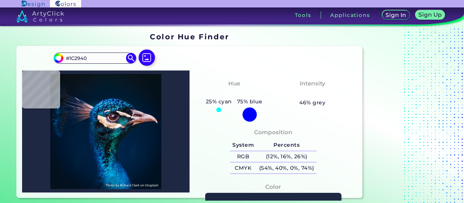  I want to click on h5: (54%, 40%, 0%, 74%), so click(286, 168).